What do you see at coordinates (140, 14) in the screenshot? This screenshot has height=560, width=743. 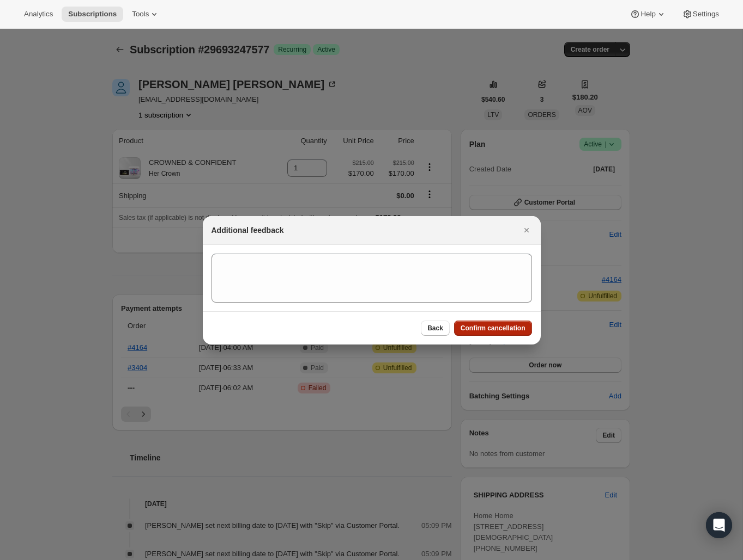 I see `span: Tools` at bounding box center [140, 14].